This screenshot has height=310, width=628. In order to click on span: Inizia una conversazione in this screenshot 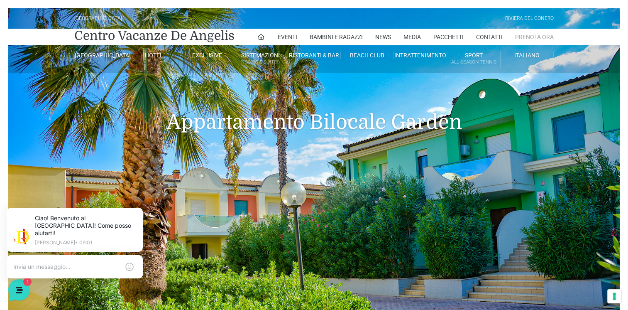, I will do `click(88, 113)`.